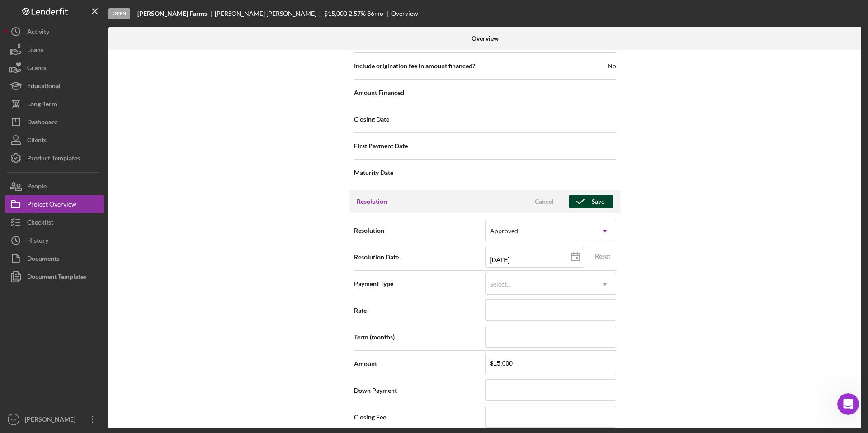 Image resolution: width=868 pixels, height=433 pixels. I want to click on a: People, so click(54, 186).